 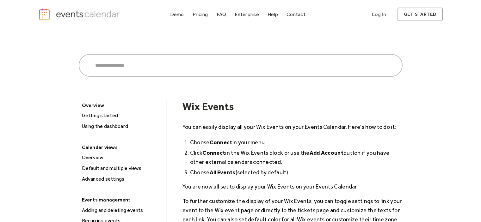 I want to click on a: home, so click(x=80, y=14).